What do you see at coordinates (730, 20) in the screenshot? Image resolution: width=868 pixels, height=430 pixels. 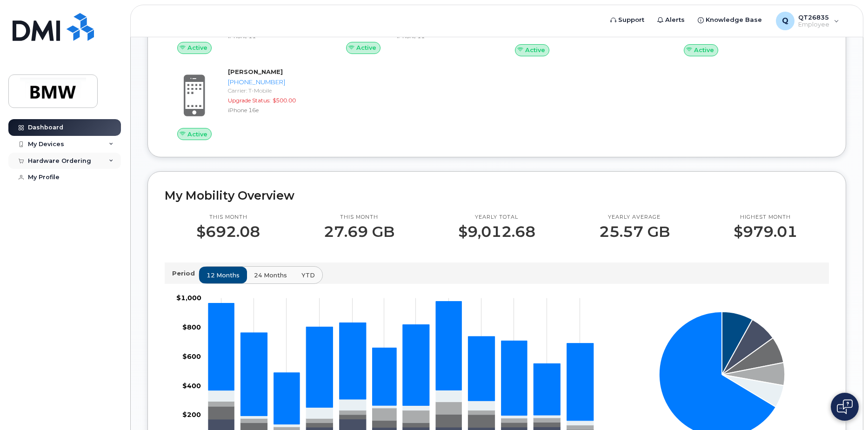 I see `a: Knowledge Base` at bounding box center [730, 20].